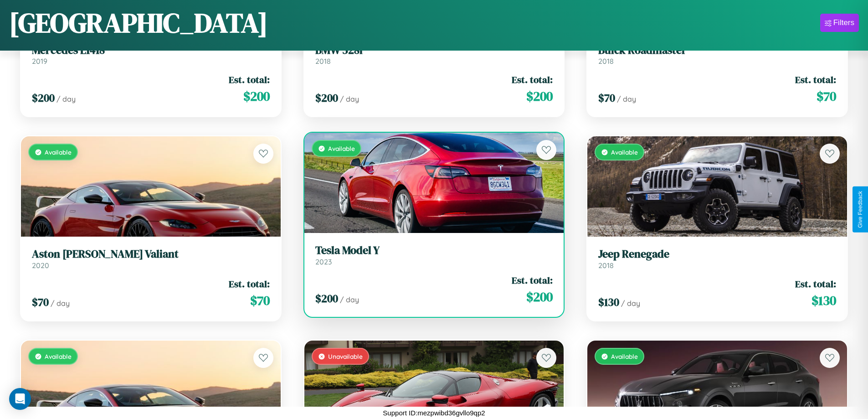 This screenshot has height=419, width=868. I want to click on span: 2020, so click(40, 266).